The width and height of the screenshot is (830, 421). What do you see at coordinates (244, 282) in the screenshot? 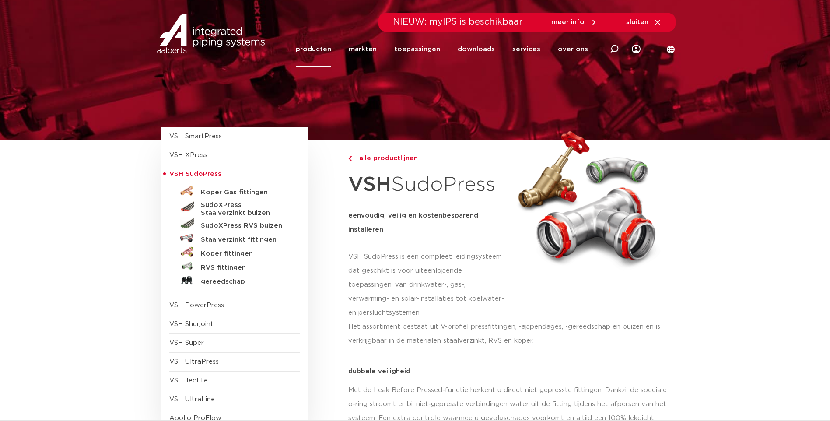
I see `h5: gereedschap` at bounding box center [244, 282].